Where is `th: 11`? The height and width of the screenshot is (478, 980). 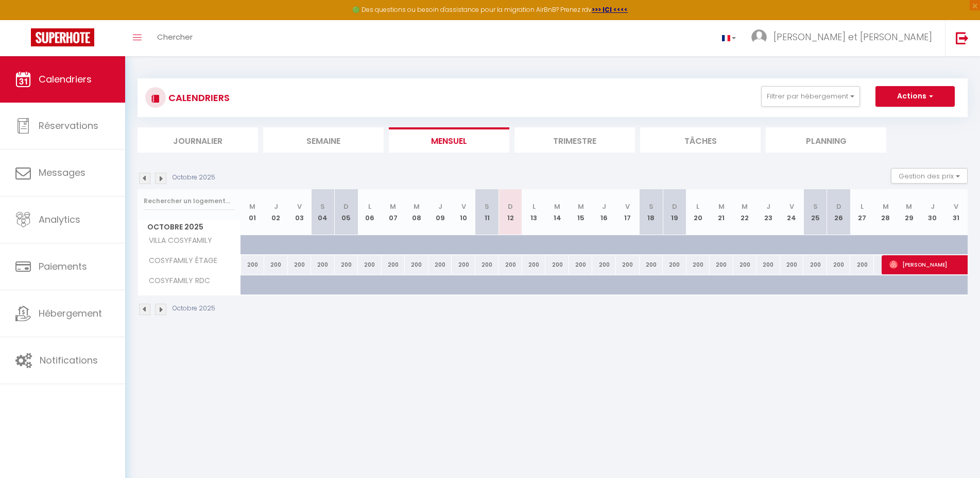 th: 11 is located at coordinates (488, 211).